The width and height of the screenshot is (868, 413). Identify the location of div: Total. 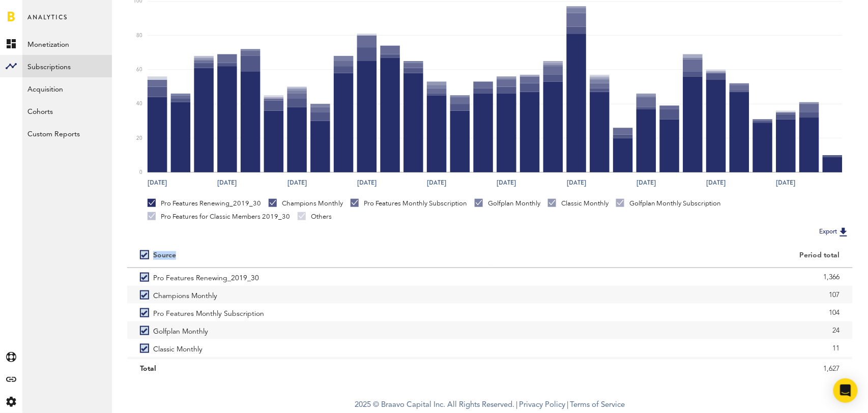
(308, 369).